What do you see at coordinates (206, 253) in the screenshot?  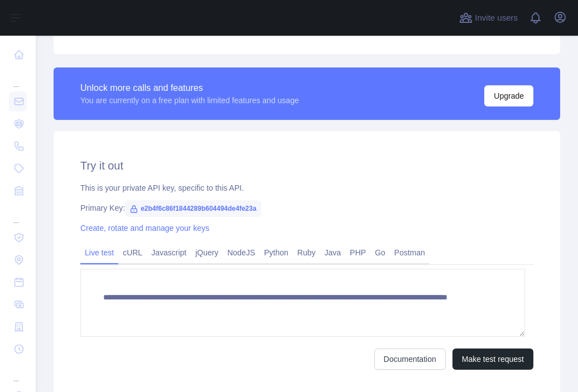 I see `a: jQuery` at bounding box center [206, 253].